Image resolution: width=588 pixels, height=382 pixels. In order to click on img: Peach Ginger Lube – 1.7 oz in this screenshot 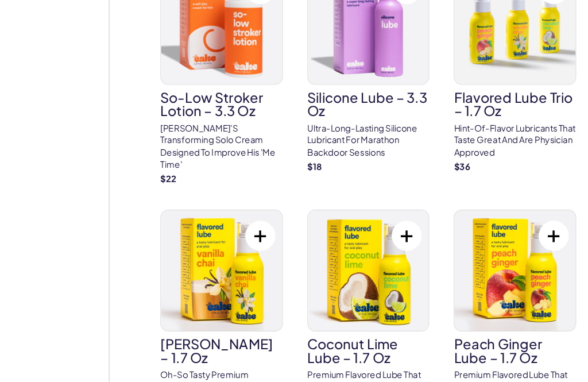, I will do `click(519, 253)`.